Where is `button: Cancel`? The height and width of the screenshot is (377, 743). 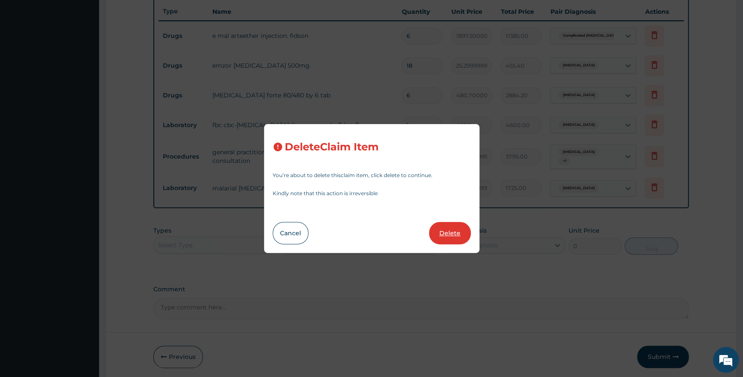
button: Cancel is located at coordinates (290, 233).